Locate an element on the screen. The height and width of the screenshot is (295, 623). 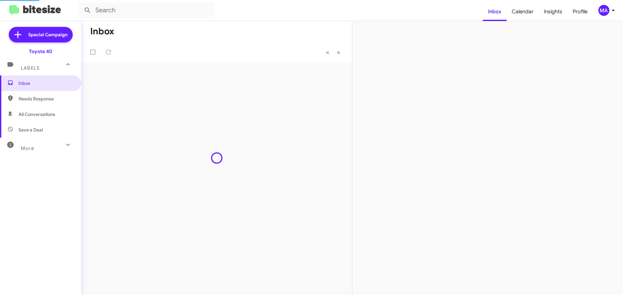
span: Profile is located at coordinates (580, 12).